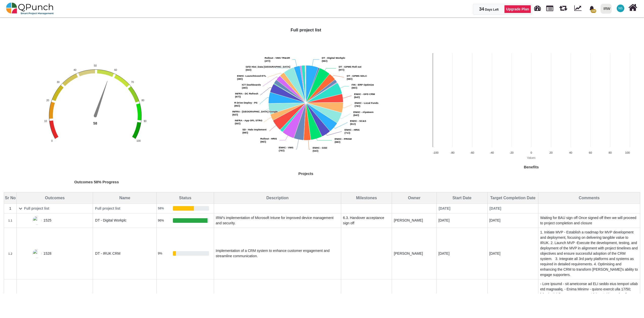  I want to click on td: 1. Initiate MVP - Establish a roadmap for MVP development and deployment, focusing on delivering ..., so click(589, 253).